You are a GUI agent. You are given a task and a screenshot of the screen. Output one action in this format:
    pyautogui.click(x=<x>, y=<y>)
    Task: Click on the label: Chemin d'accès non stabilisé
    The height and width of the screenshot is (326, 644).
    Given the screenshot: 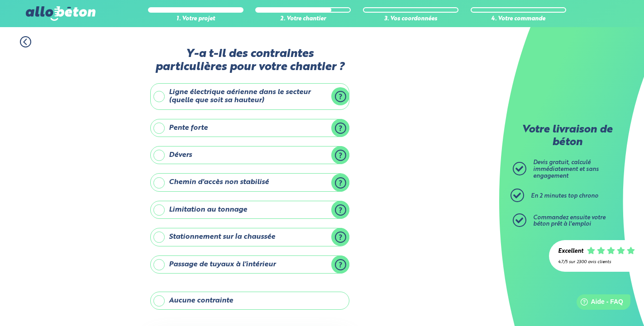 What is the action you would take?
    pyautogui.click(x=250, y=182)
    